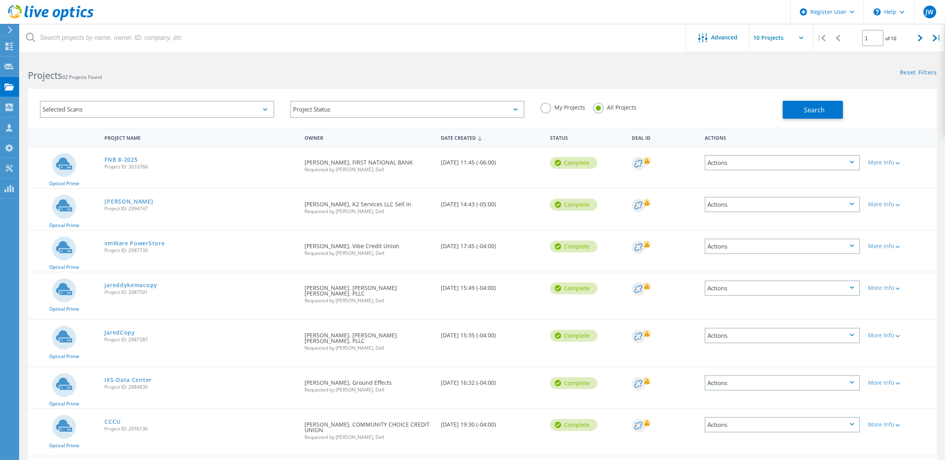 Image resolution: width=945 pixels, height=460 pixels. What do you see at coordinates (200, 387) in the screenshot?
I see `span: Project ID: 2984830` at bounding box center [200, 387].